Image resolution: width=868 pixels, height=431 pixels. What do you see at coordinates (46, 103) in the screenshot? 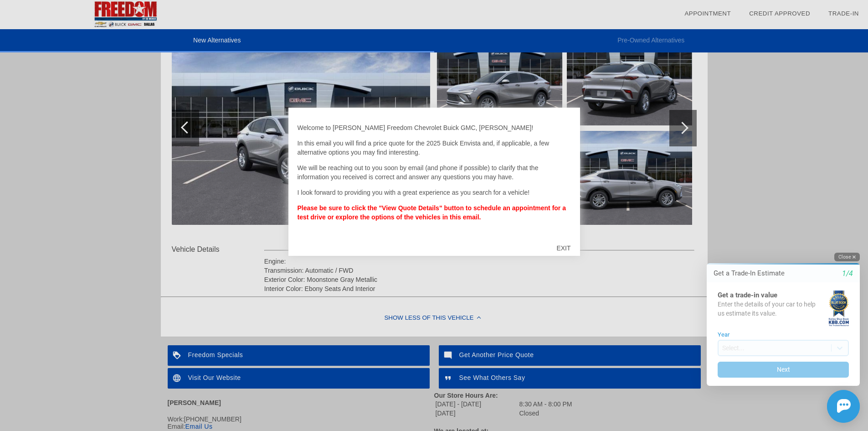
I see `div: Select...` at bounding box center [46, 103].